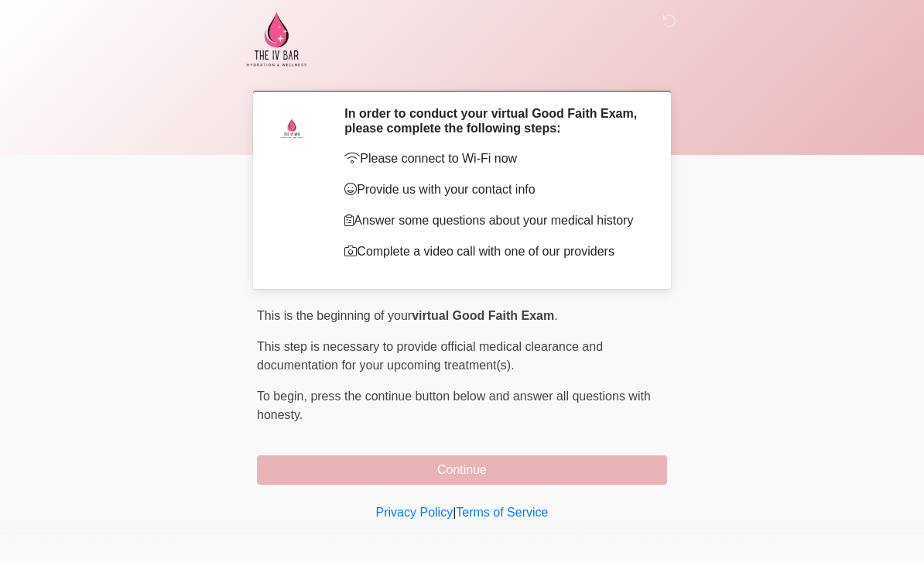 The image size is (924, 563). What do you see at coordinates (494, 190) in the screenshot?
I see `p: Provide us with your contact info` at bounding box center [494, 190].